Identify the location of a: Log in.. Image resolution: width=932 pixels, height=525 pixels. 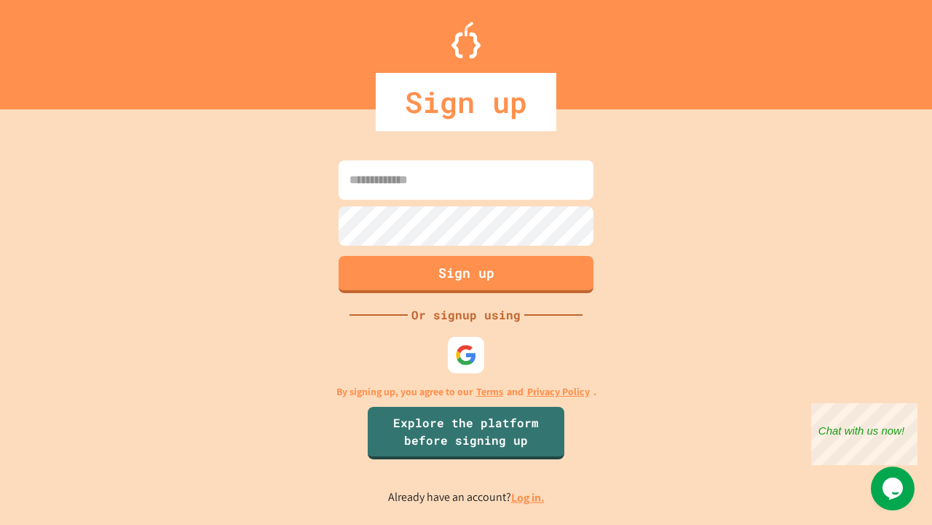
(528, 497).